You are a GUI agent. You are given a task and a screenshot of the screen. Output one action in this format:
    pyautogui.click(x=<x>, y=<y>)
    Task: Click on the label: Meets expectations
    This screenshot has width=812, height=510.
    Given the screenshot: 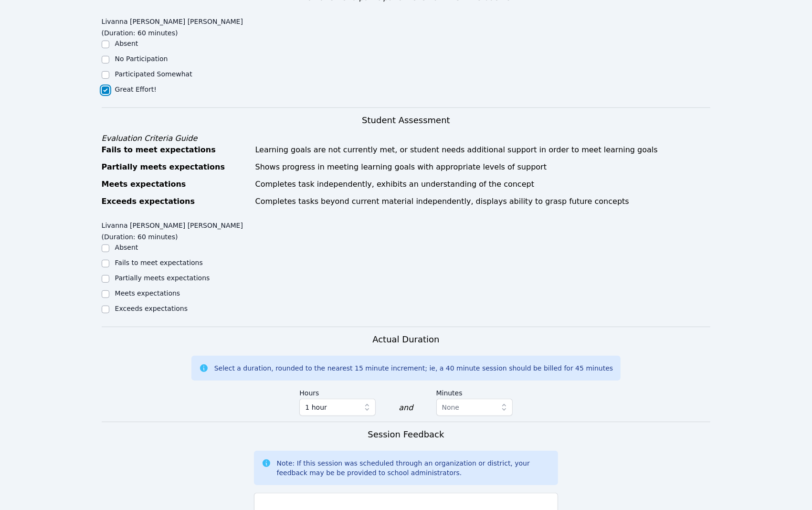 What is the action you would take?
    pyautogui.click(x=147, y=293)
    